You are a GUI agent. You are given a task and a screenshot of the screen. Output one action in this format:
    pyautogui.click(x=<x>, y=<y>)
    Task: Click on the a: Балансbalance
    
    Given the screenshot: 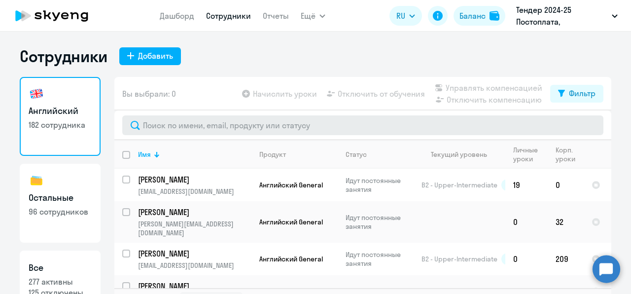 What is the action you would take?
    pyautogui.click(x=479, y=16)
    